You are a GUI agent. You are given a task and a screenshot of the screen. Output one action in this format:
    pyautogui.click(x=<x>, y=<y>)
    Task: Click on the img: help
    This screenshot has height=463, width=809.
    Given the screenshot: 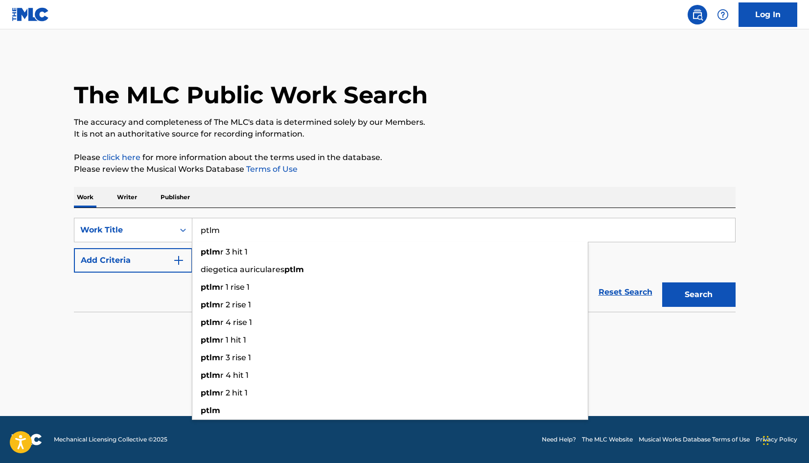 What is the action you would take?
    pyautogui.click(x=723, y=15)
    